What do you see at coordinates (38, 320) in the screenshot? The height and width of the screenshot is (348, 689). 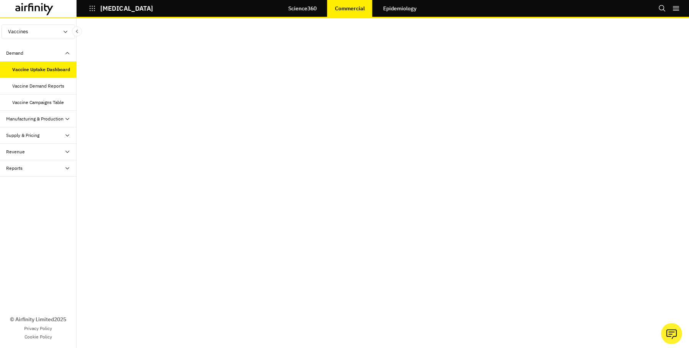 I see `p: © Airfinity Limited 2025` at bounding box center [38, 320].